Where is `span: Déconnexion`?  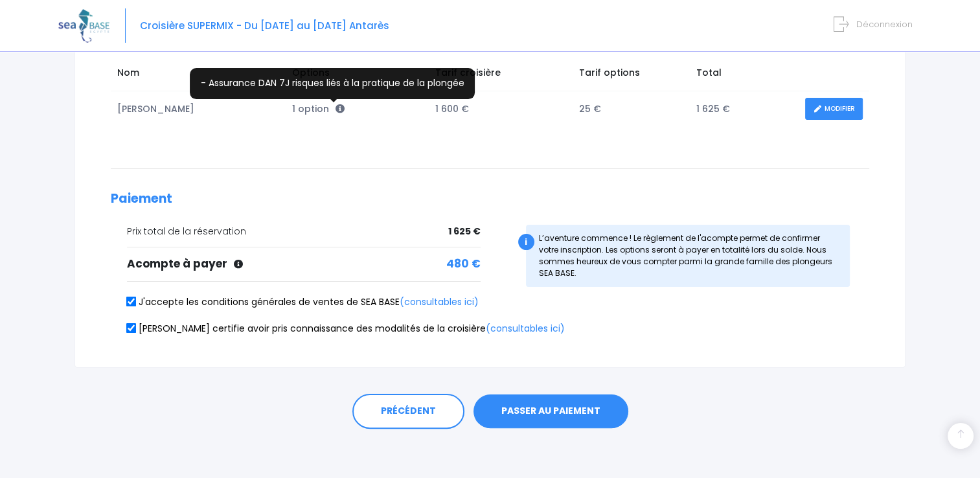 span: Déconnexion is located at coordinates (884, 24).